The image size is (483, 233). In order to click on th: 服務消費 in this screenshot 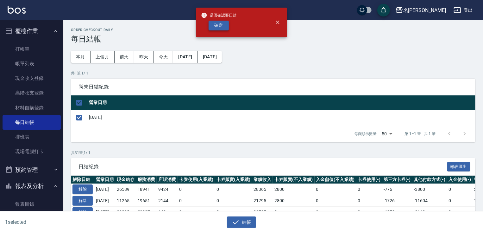, I will do `click(147, 180)`.